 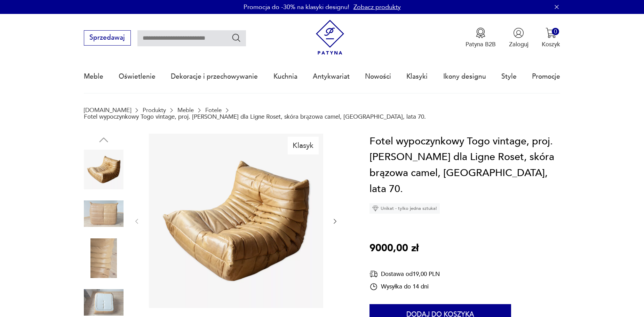 I want to click on a: Produkty, so click(x=154, y=110).